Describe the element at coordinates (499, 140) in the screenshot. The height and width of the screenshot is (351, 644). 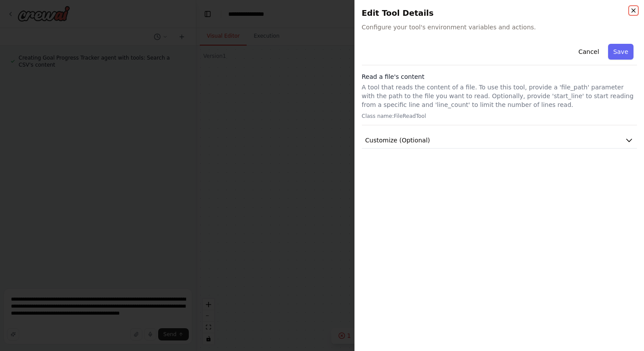
I see `button: Customize (Optional)` at that location.